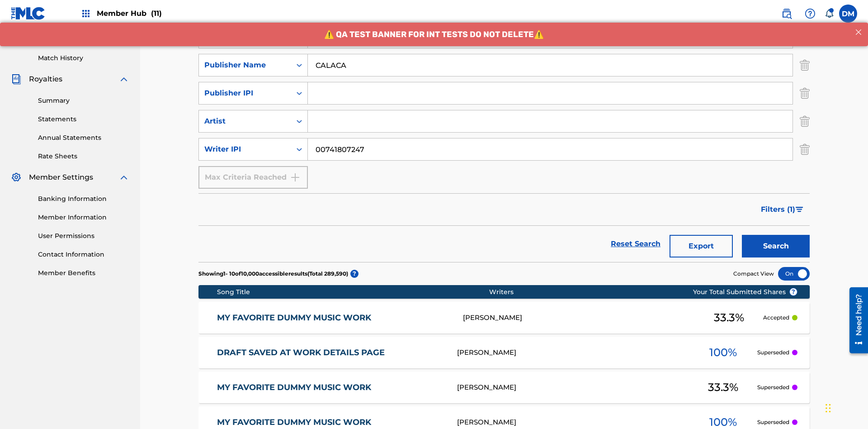  What do you see at coordinates (331, 353) in the screenshot?
I see `a: DRAFT SAVED AT WORK DETAILS PAGE` at bounding box center [331, 353].